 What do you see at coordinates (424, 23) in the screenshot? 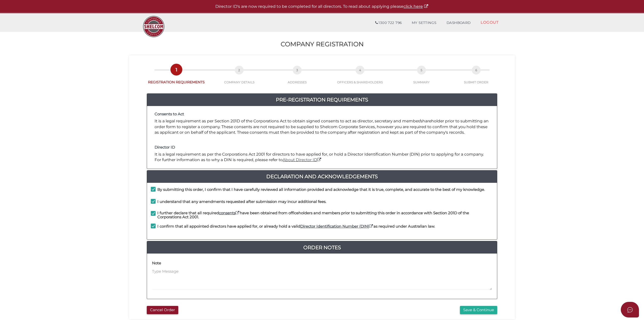
I see `a: MY SETTINGS` at bounding box center [424, 23].